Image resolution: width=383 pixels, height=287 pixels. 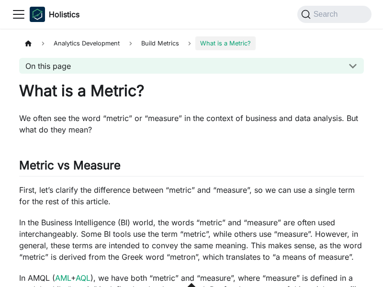 I want to click on p: In the Business Intelligence (BI) world, the words “metric” and “measure” are often used intercha..., so click(x=192, y=240).